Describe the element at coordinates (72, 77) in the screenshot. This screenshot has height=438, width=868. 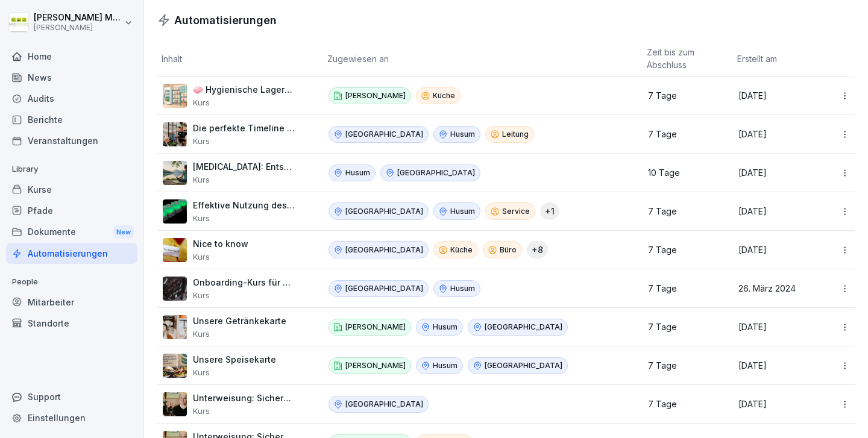
I see `a: News` at that location.